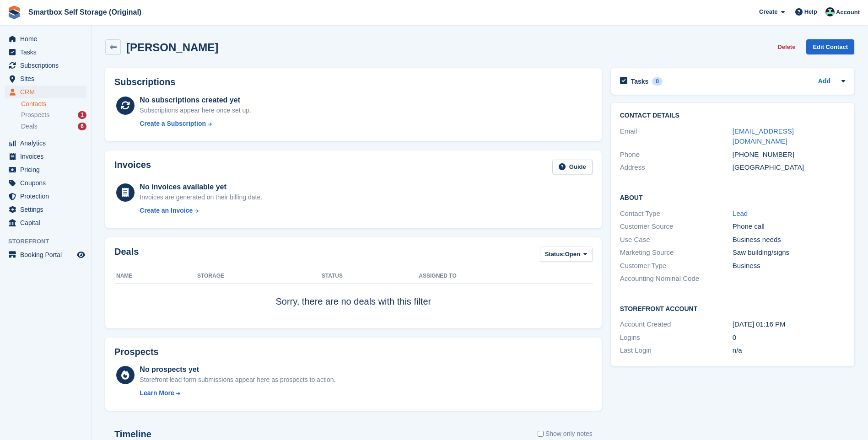 This screenshot has height=440, width=868. I want to click on span: Booking Portal, so click(48, 254).